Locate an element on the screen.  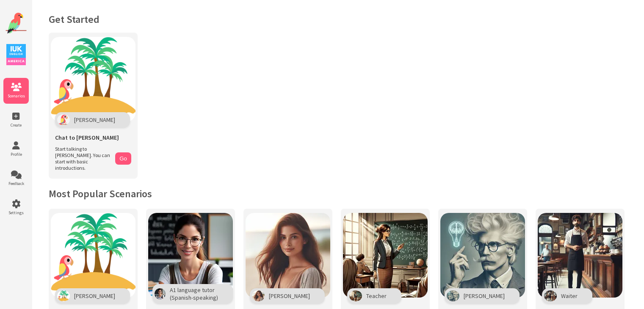
span: Feedback is located at coordinates (16, 183).